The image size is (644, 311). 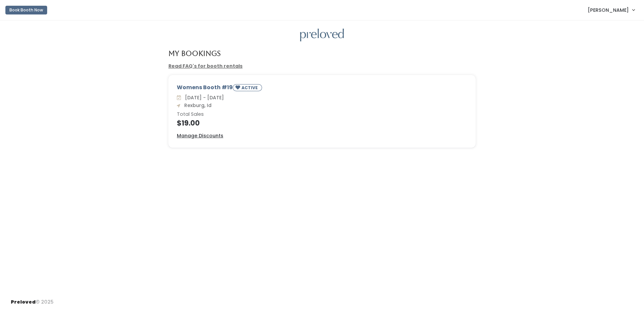 I want to click on h6: Total Sales, so click(x=322, y=115).